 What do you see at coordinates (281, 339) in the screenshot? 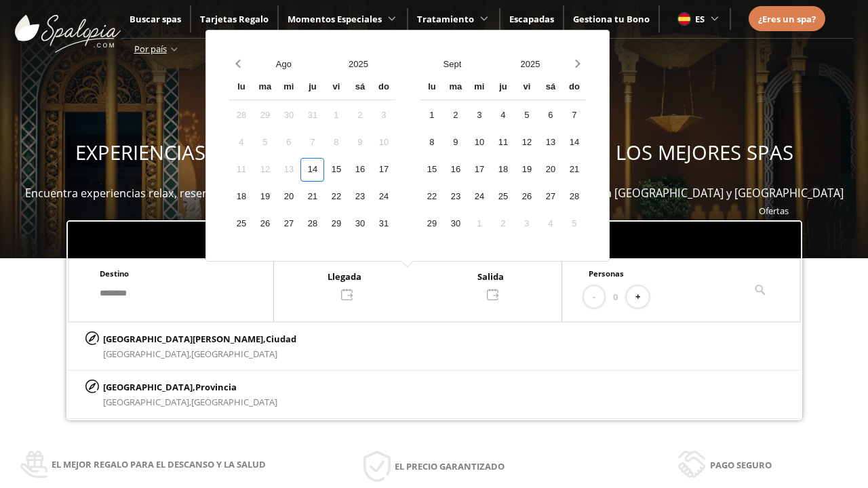
I see `span: Ciudad` at bounding box center [281, 339].